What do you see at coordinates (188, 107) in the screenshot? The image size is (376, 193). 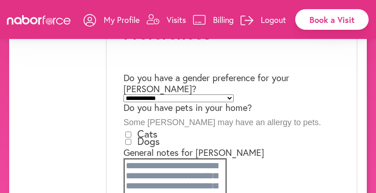 I see `label: Do you have pets in your home?` at bounding box center [188, 107].